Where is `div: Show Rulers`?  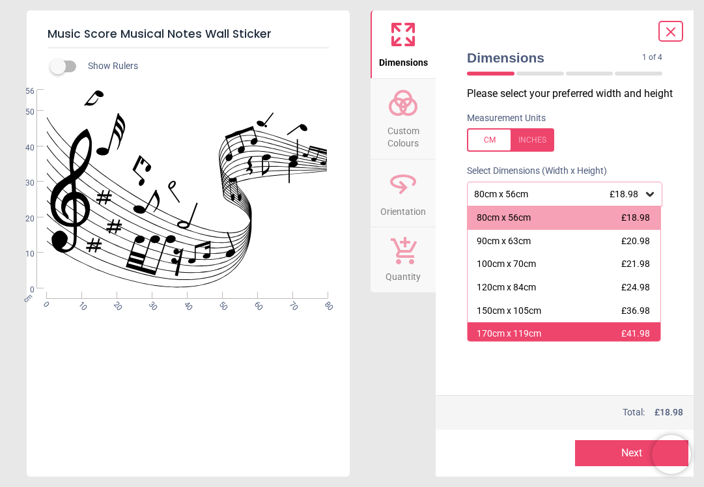
div: Show Rulers is located at coordinates (204, 66).